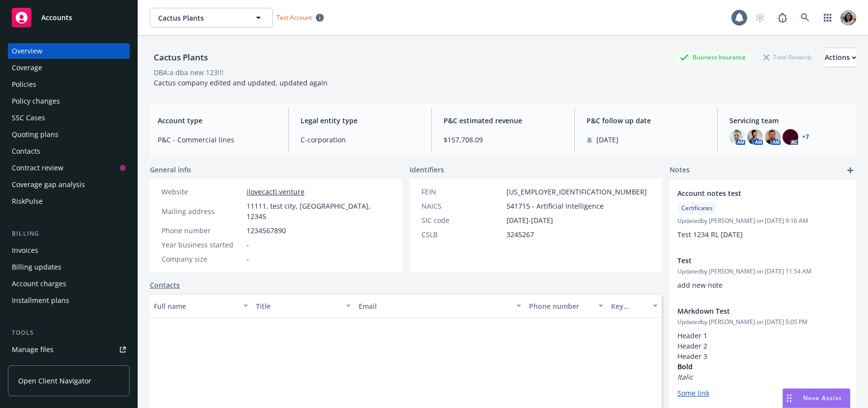 This screenshot has height=408, width=868. What do you see at coordinates (69, 17) in the screenshot?
I see `a: Accounts` at bounding box center [69, 17].